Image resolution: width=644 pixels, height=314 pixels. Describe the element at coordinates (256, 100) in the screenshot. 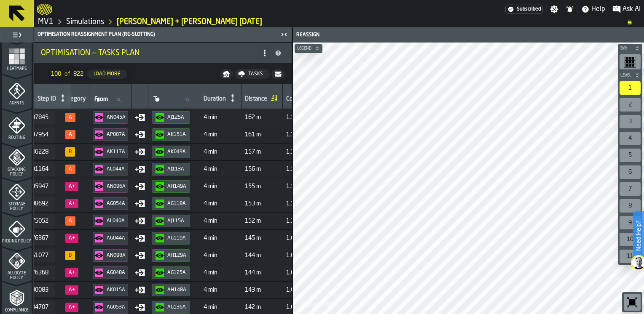

I see `div: Distance` at that location.